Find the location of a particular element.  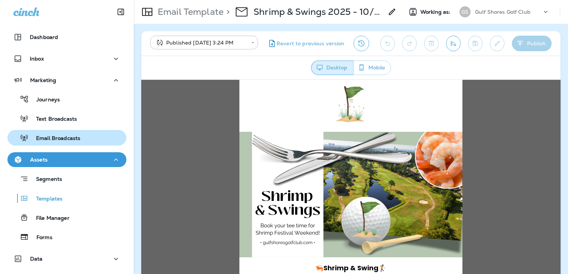

p: Segments is located at coordinates (45, 180).